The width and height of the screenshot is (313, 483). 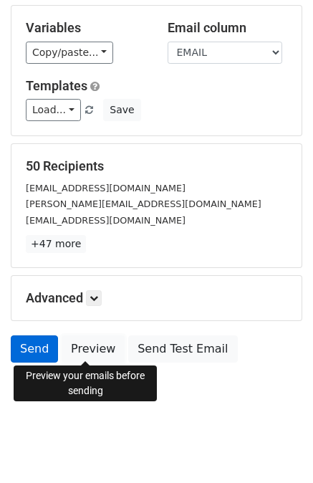 I want to click on button: Save, so click(x=122, y=110).